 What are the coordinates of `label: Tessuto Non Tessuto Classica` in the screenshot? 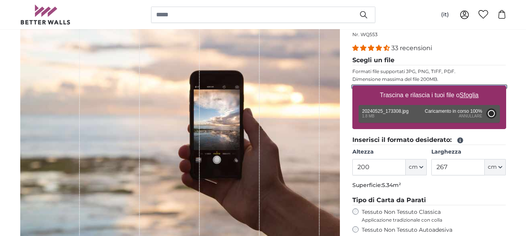 It's located at (434, 216).